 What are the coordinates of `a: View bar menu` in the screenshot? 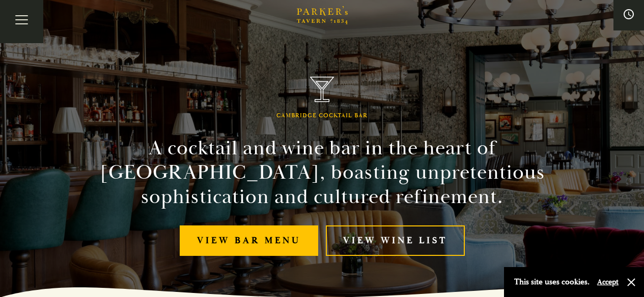 It's located at (249, 241).